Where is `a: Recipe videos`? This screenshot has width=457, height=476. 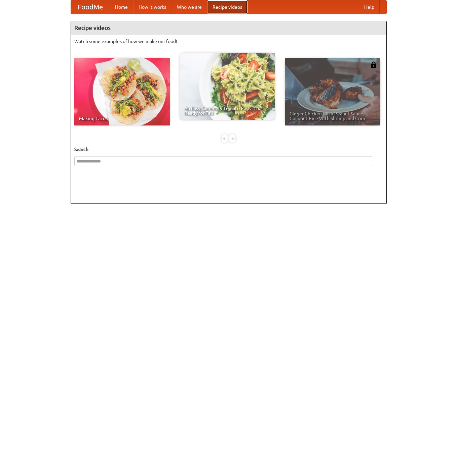
a: Recipe videos is located at coordinates (227, 7).